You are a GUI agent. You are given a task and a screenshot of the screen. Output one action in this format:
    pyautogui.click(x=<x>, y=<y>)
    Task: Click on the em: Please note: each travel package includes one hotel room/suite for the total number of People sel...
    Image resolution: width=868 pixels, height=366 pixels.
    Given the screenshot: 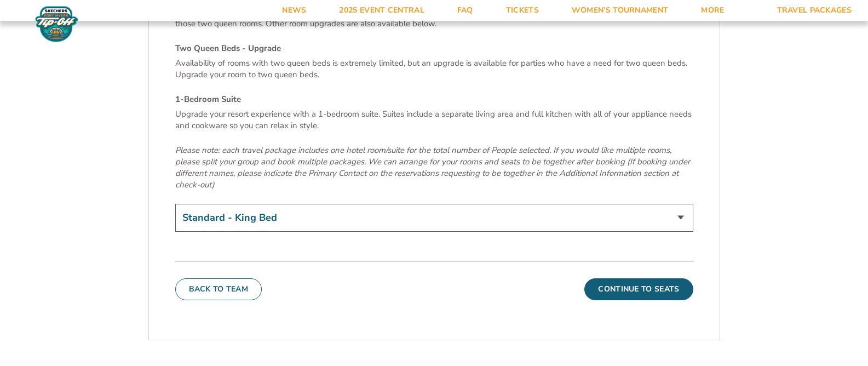 What is the action you would take?
    pyautogui.click(x=433, y=167)
    